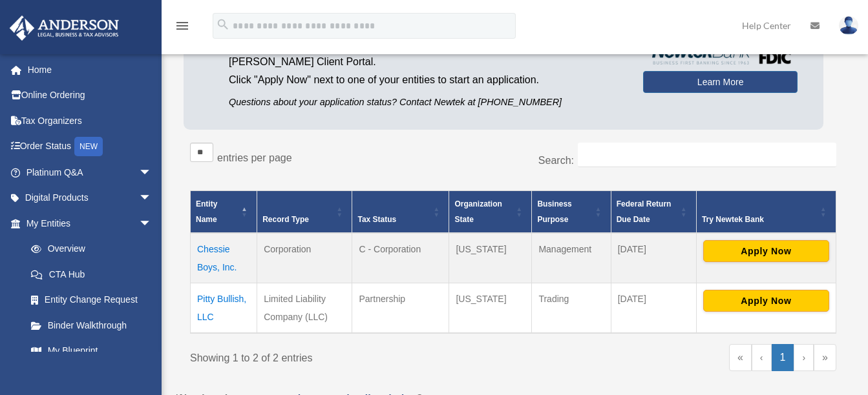 Image resolution: width=868 pixels, height=395 pixels. I want to click on a: Tax Organizers, so click(90, 121).